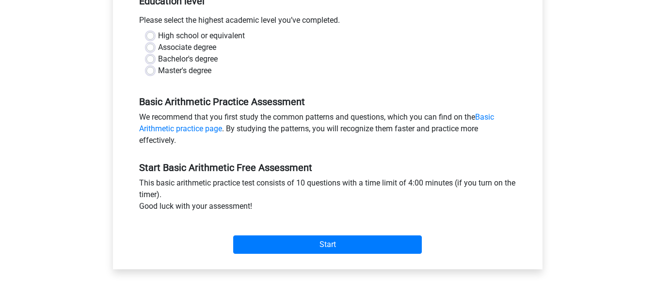  Describe the element at coordinates (201, 36) in the screenshot. I see `label: High school or equivalent` at that location.